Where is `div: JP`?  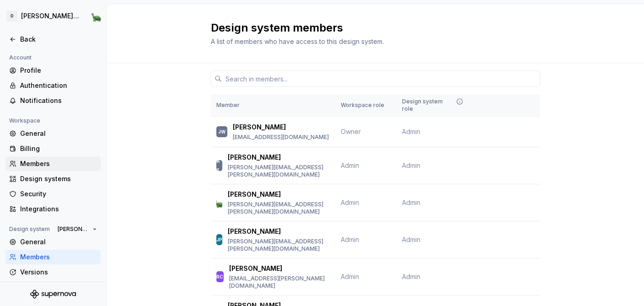
div: JP is located at coordinates (219, 240).